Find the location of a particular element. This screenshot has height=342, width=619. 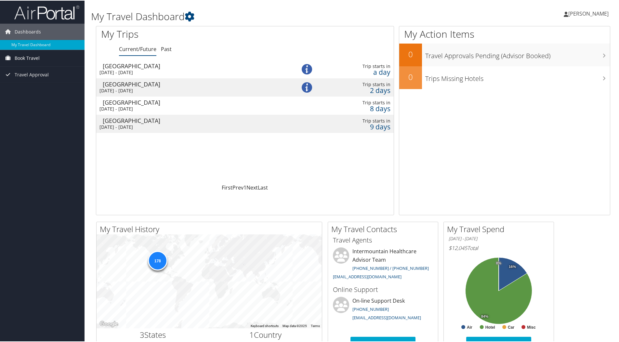

h3: Travel Approvals Pending (Advisor Booked) is located at coordinates (518, 54).